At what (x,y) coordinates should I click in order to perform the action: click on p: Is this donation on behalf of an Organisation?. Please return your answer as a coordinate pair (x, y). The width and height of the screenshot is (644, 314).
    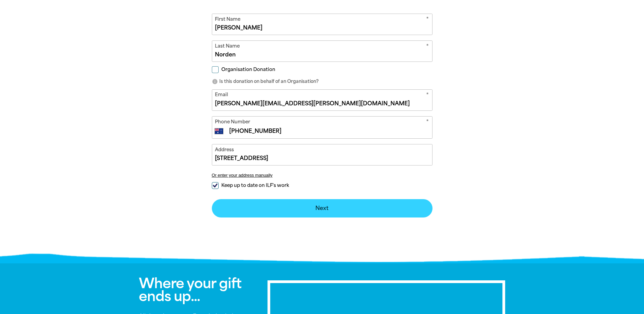
    Looking at the image, I should click on (322, 82).